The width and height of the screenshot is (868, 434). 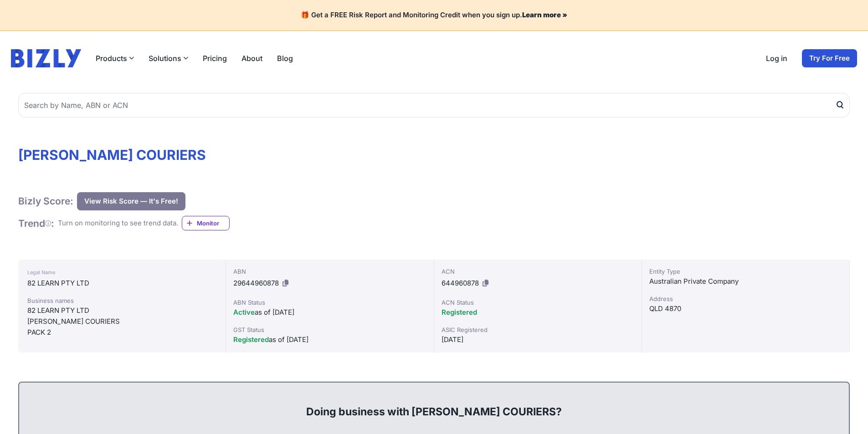 What do you see at coordinates (434, 105) in the screenshot?
I see `input: Search by Name, ABN or ACN` at bounding box center [434, 105].